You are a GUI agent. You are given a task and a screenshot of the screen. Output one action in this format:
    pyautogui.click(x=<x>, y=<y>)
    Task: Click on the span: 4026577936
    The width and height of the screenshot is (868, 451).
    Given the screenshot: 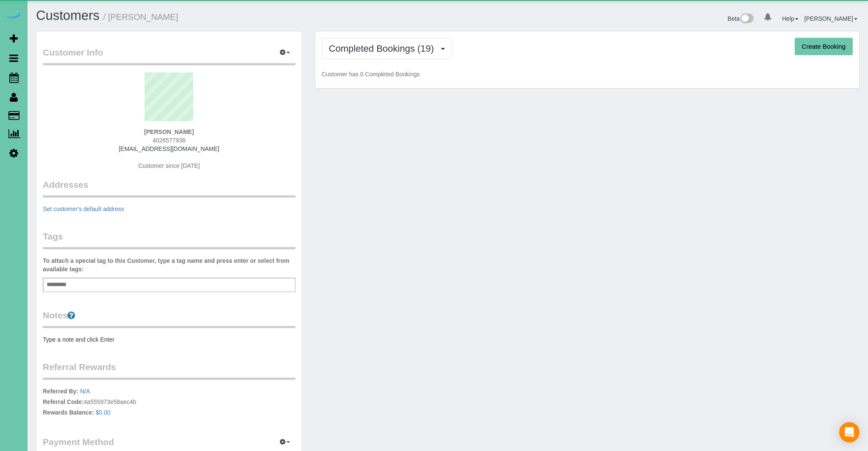 What is the action you would take?
    pyautogui.click(x=169, y=140)
    